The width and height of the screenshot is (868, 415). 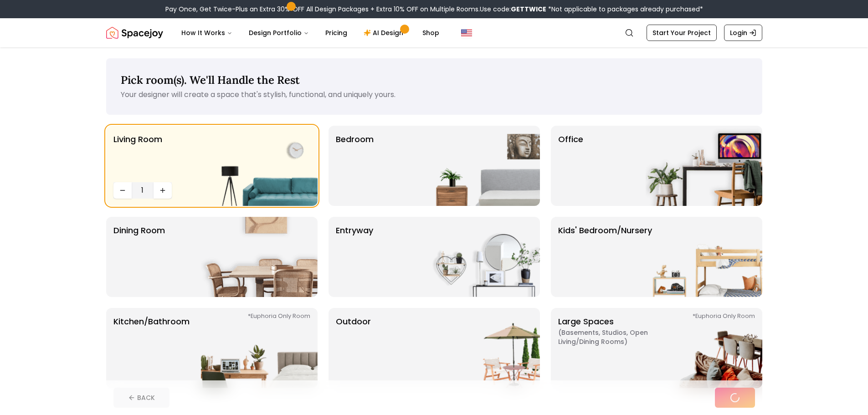 What do you see at coordinates (624, 9) in the screenshot?
I see `span: *Not applicable to packages already purchased*` at bounding box center [624, 9].